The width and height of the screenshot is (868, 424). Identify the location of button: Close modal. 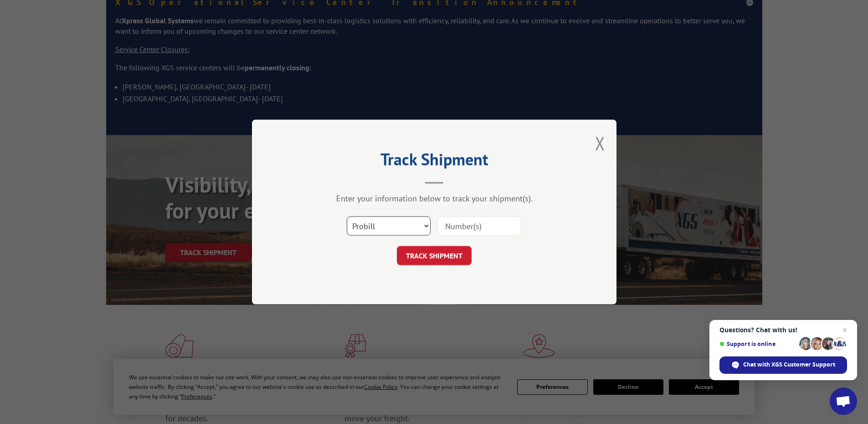
(600, 143).